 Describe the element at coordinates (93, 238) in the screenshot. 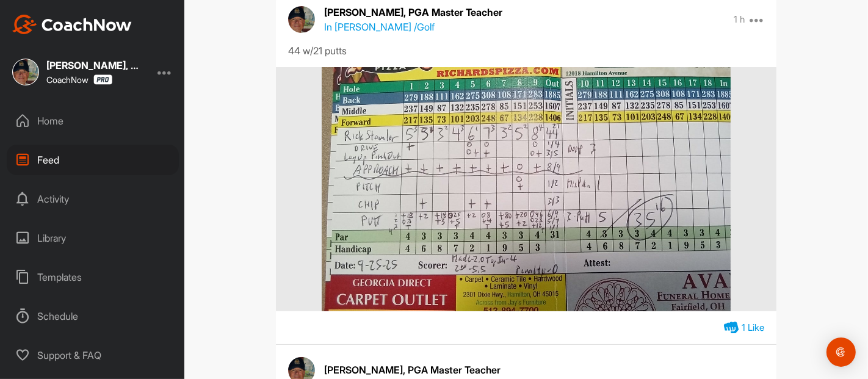

I see `div: Library` at that location.